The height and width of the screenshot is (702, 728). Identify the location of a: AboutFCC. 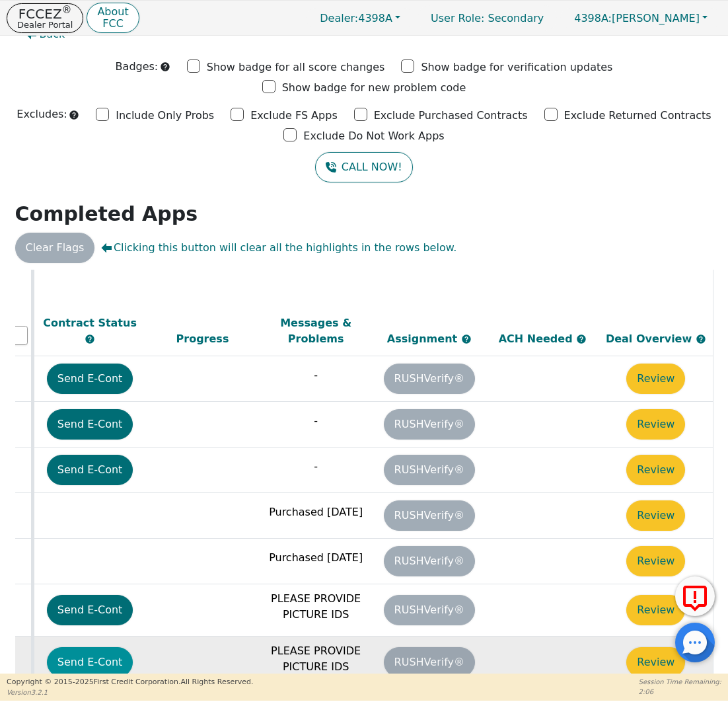
(112, 18).